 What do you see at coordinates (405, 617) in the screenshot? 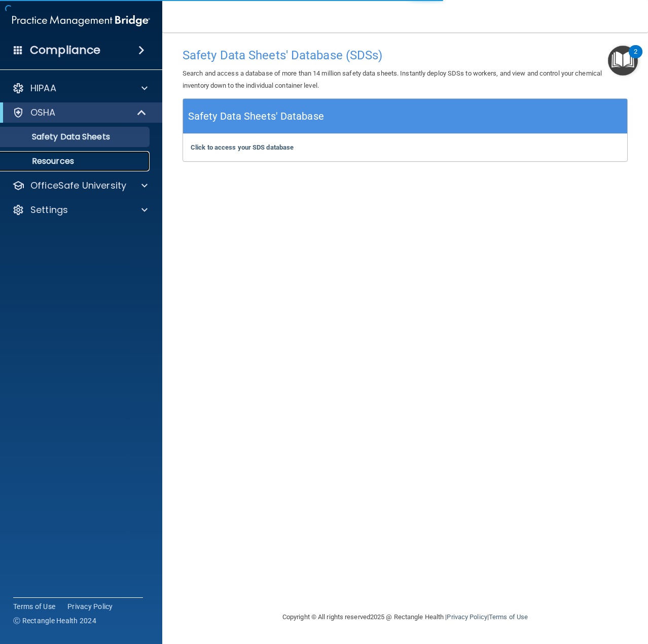
I see `div: Copyright © All rights reserved 2025 @ Rectangle Health | |` at bounding box center [405, 617].